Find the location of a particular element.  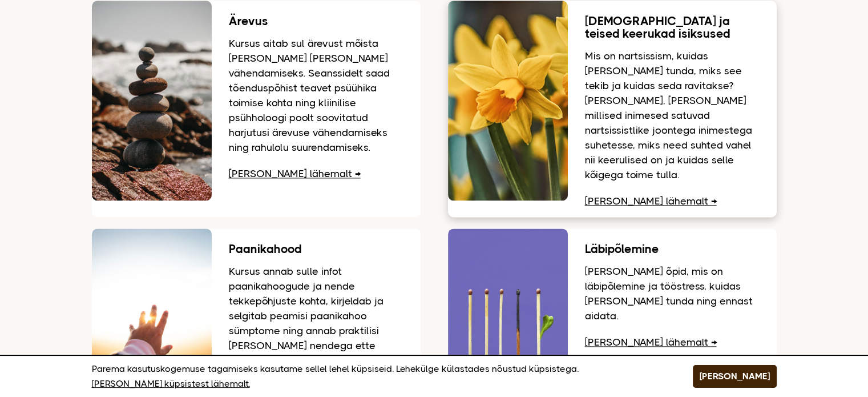

img: Nartsissid is located at coordinates (508, 100).